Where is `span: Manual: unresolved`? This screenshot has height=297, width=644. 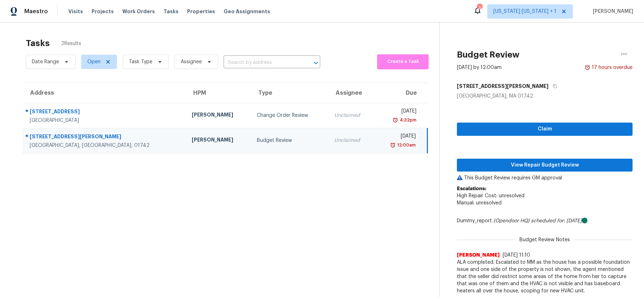
span: Manual: unresolved is located at coordinates (479, 203).